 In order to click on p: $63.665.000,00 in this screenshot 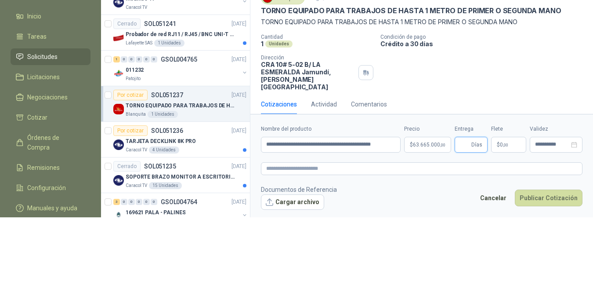, I will do `click(427, 145)`.